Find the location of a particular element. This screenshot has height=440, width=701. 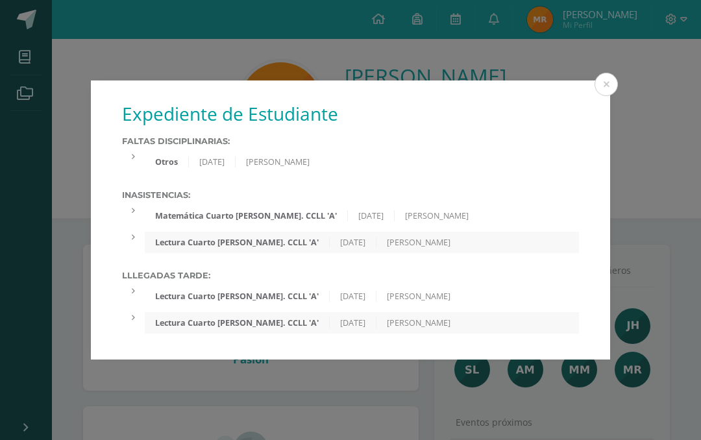

div: Otros is located at coordinates (167, 162).